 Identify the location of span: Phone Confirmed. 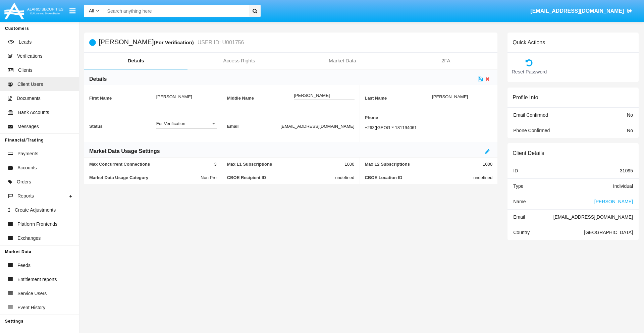
(531, 131).